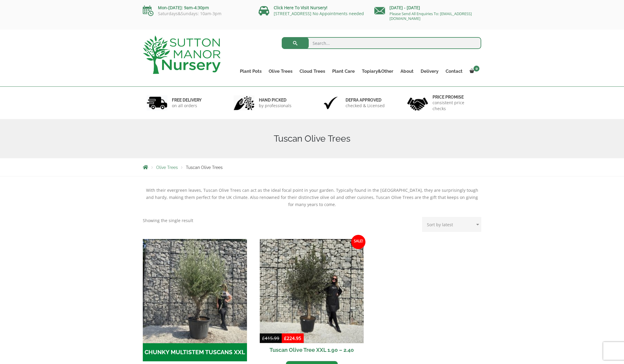 This screenshot has width=624, height=364. I want to click on h6: FREE DELIVERY, so click(187, 100).